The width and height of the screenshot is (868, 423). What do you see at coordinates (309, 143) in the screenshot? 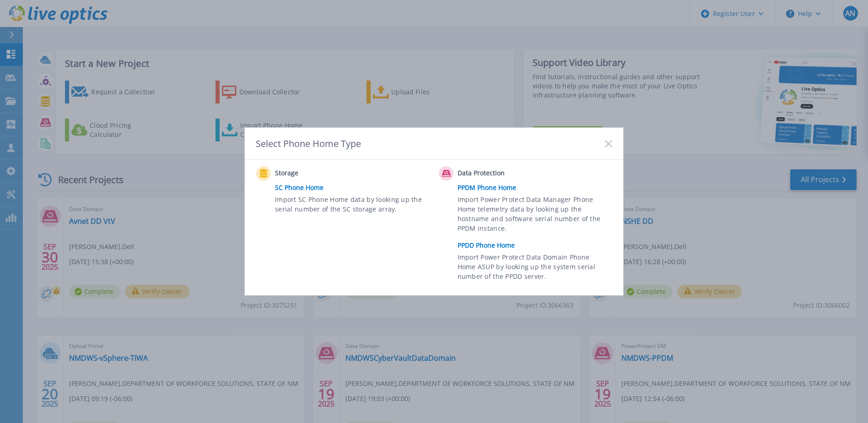
I see `div: Select Phone Home Type` at bounding box center [309, 143].